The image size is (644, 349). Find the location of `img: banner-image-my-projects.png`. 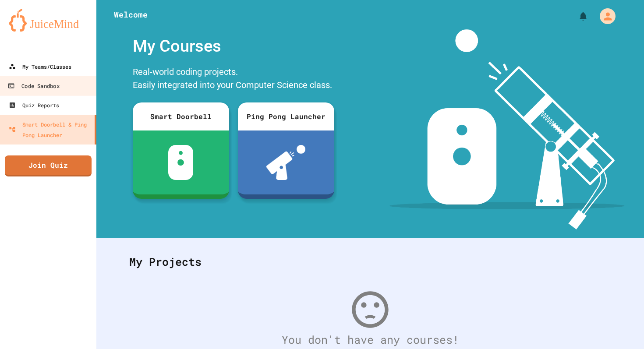

img: banner-image-my-projects.png is located at coordinates (507, 129).